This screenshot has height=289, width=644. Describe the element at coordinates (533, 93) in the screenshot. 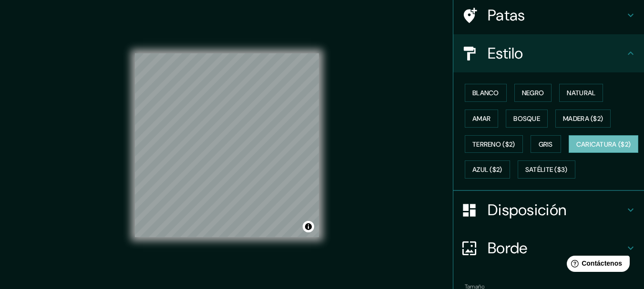

I see `button: Negro` at that location.